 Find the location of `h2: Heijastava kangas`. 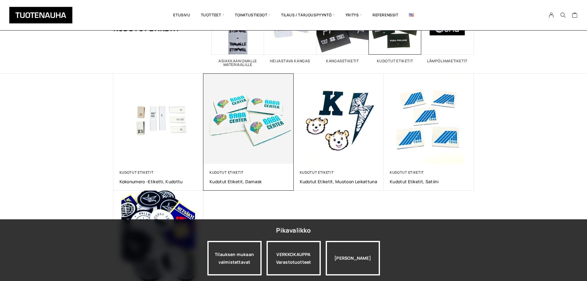

h2: Heijastava kangas is located at coordinates (290, 61).